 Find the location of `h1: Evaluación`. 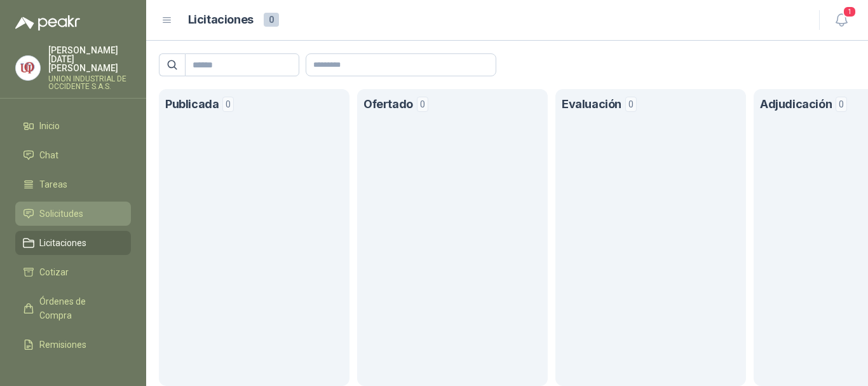

h1: Evaluación is located at coordinates (592, 104).